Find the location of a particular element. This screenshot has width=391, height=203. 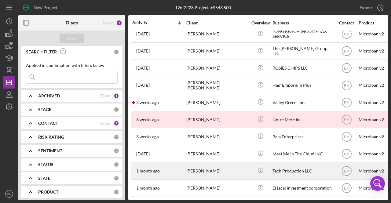

div: ROSIES CHIPS LLC is located at coordinates (303, 68).